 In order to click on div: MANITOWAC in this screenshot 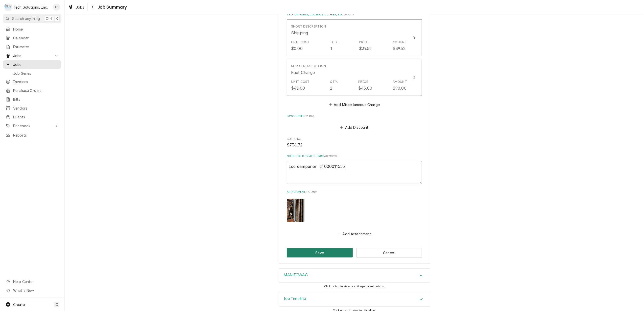, I will do `click(355, 276)`.